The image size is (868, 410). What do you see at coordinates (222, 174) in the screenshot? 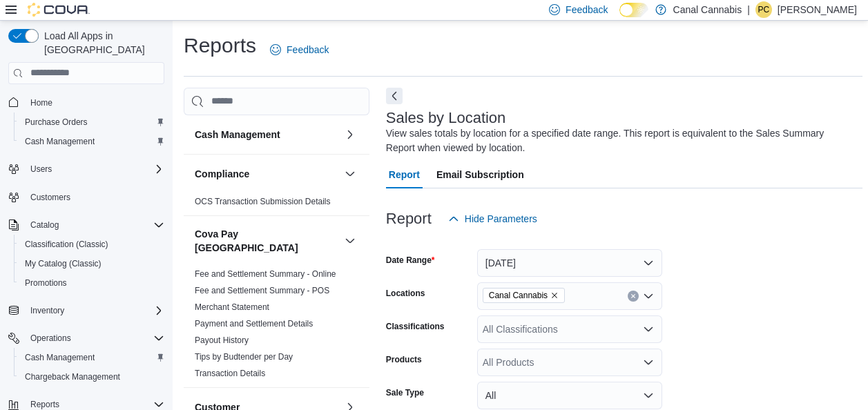
I see `h3: Compliance` at bounding box center [222, 174].